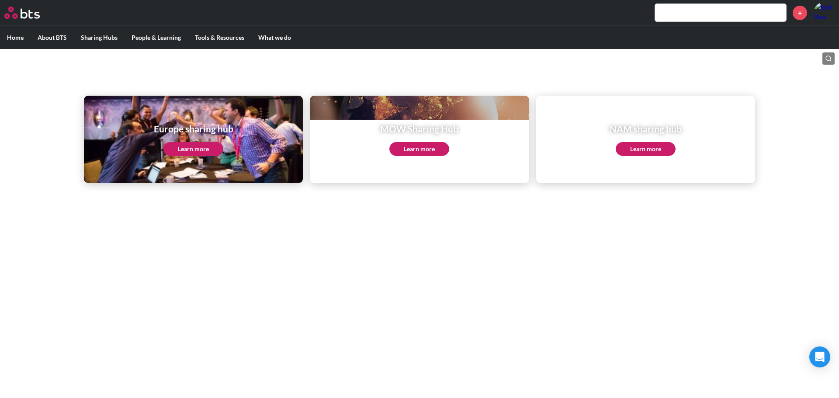  I want to click on div: Open Intercom Messenger, so click(820, 357).